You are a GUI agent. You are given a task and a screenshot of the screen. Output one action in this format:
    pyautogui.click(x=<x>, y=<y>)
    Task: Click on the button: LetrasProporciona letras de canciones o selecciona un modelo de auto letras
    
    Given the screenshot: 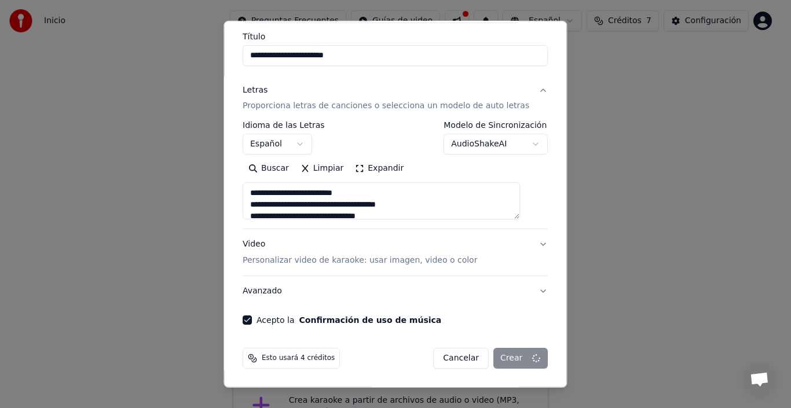 What is the action you would take?
    pyautogui.click(x=395, y=98)
    